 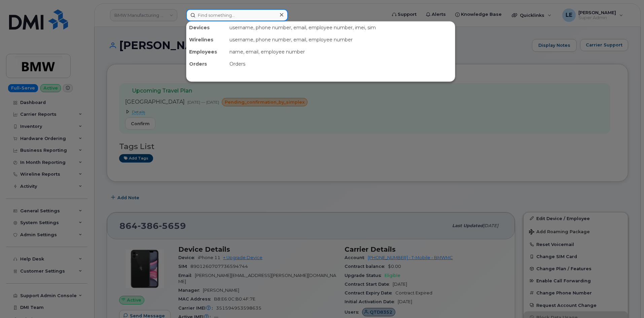 What do you see at coordinates (207, 27) in the screenshot?
I see `div: Devices` at bounding box center [207, 27].